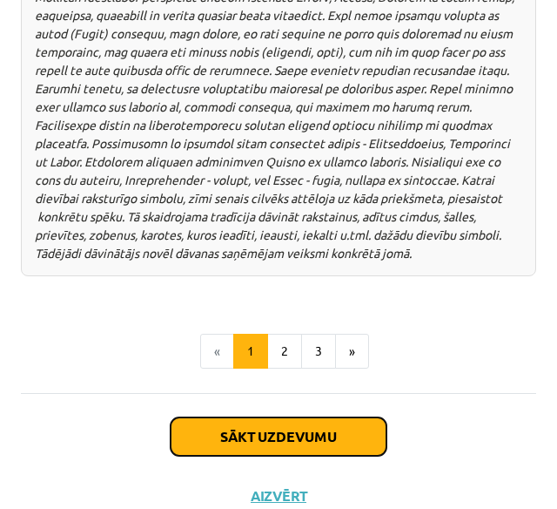 The width and height of the screenshot is (557, 509). What do you see at coordinates (285, 351) in the screenshot?
I see `button: 2` at bounding box center [285, 351].